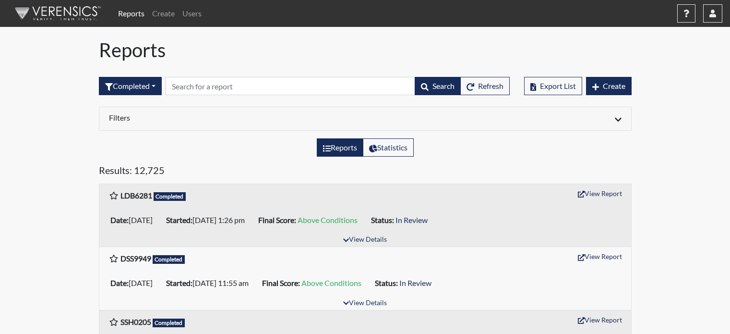 The image size is (730, 334). Describe the element at coordinates (136, 258) in the screenshot. I see `b: DSS9949` at that location.